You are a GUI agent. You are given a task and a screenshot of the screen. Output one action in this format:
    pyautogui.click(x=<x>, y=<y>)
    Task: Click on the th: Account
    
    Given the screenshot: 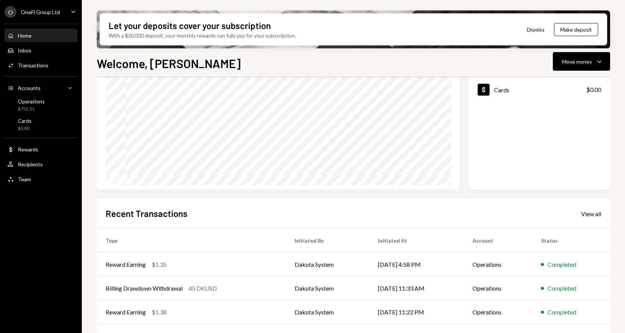 What is the action you would take?
    pyautogui.click(x=498, y=241)
    